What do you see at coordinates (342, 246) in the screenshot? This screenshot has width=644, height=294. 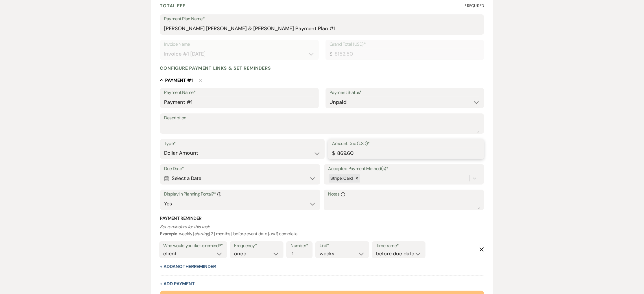 I see `label: Unit*` at bounding box center [342, 246].